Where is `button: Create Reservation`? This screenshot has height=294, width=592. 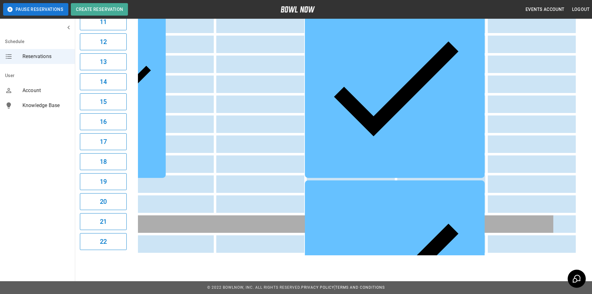 button: Create Reservation is located at coordinates (99, 9).